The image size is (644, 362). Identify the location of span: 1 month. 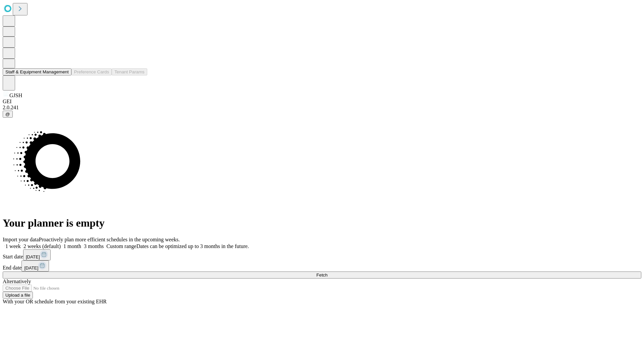
(72, 246).